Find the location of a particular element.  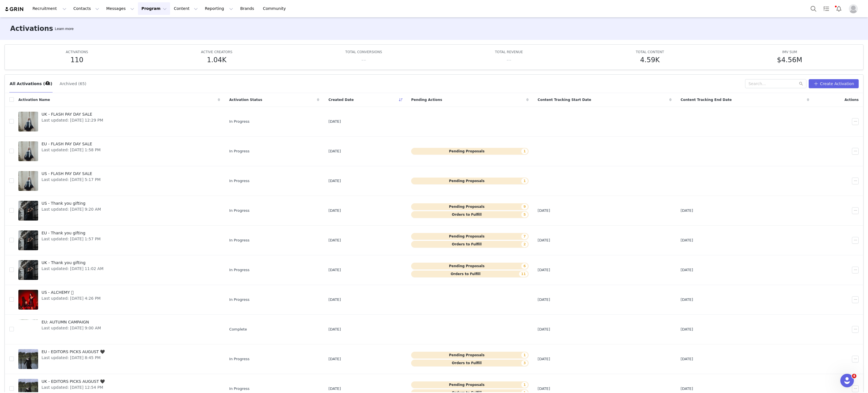

button: Create Activation is located at coordinates (833, 83).